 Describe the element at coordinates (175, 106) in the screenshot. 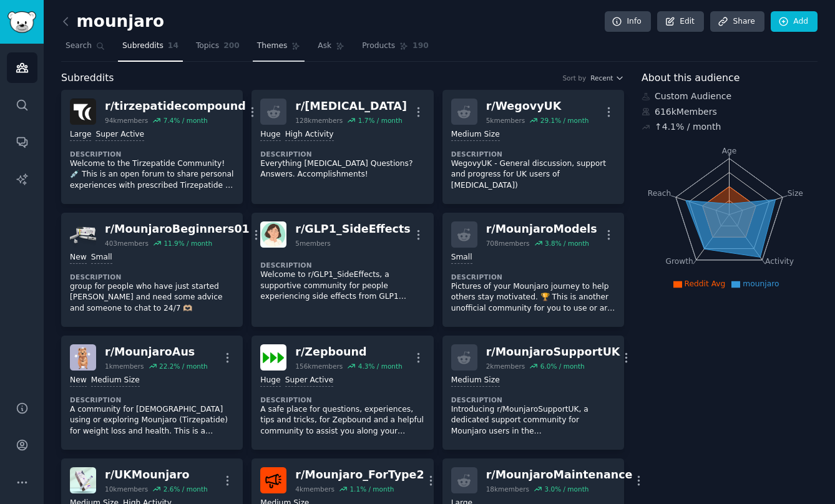

I see `div: r/ tirzepatidecompound` at that location.